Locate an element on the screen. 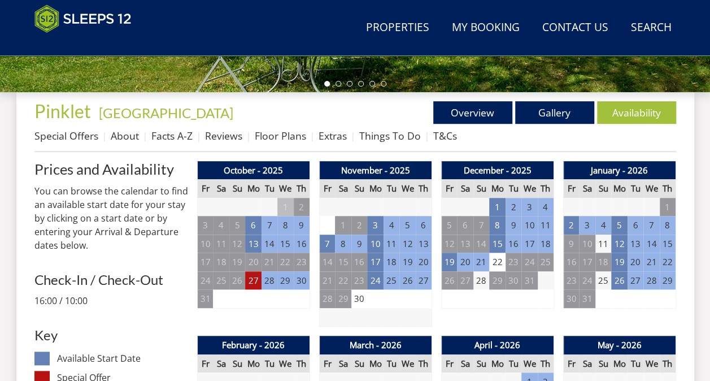 This screenshot has width=710, height=381. th: December - 2025 is located at coordinates (497, 170).